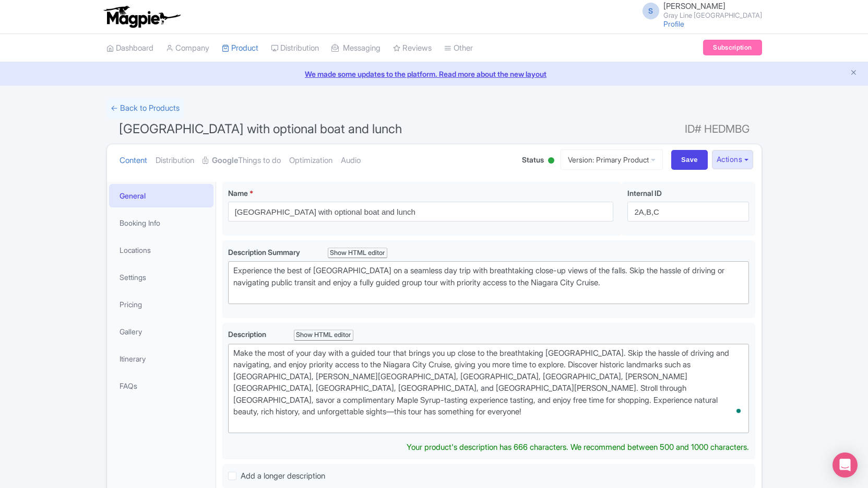  What do you see at coordinates (412, 48) in the screenshot?
I see `a: Reviews` at bounding box center [412, 48].